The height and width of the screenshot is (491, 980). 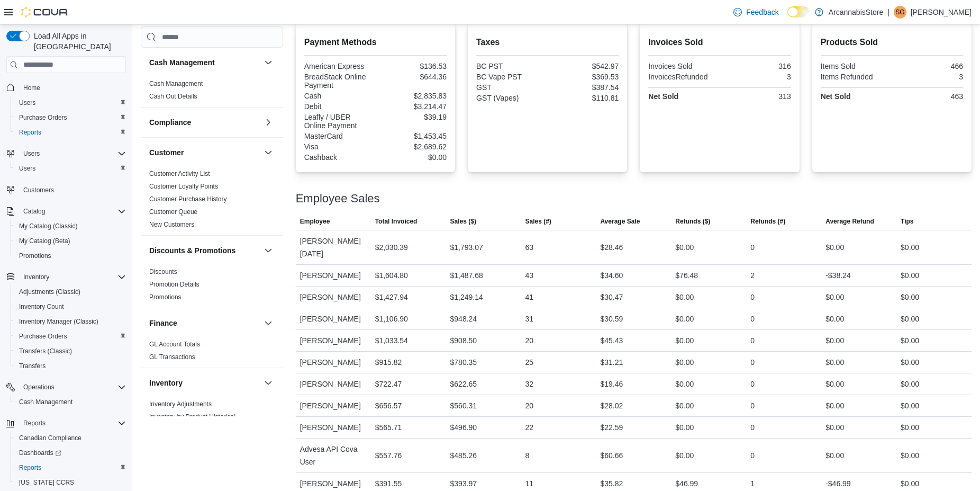 I want to click on div: Items Sold, so click(x=855, y=66).